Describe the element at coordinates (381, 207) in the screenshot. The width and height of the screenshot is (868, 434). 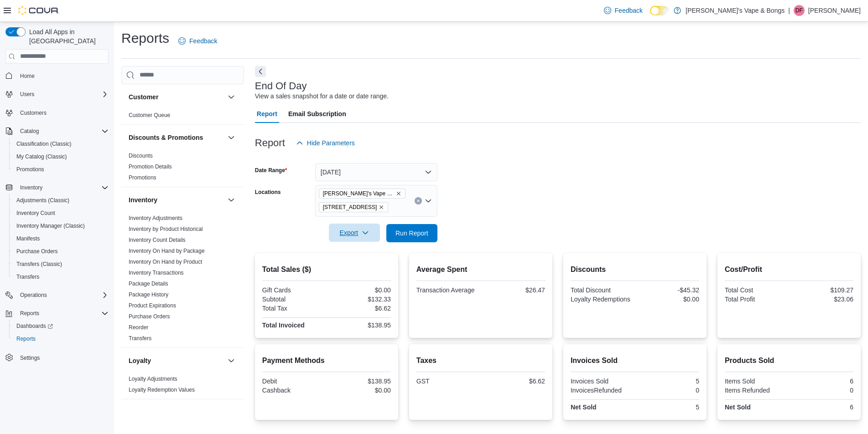
I see `button: Remove 15826 Stony Plain Road NW from selection in this group` at that location.